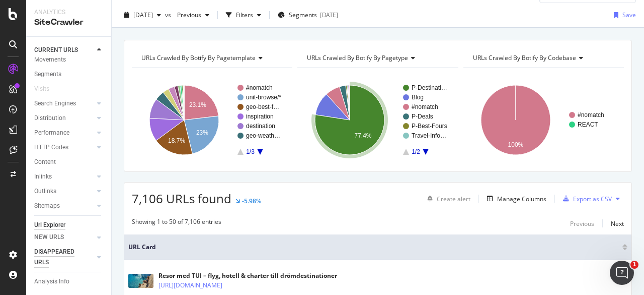 The width and height of the screenshot is (644, 295). I want to click on div: CURRENT URLS, so click(56, 50).